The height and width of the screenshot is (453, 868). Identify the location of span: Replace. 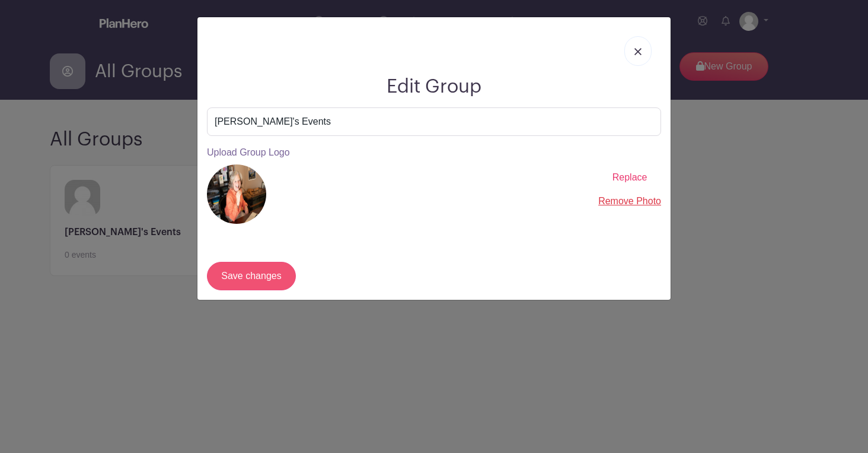
(630, 177).